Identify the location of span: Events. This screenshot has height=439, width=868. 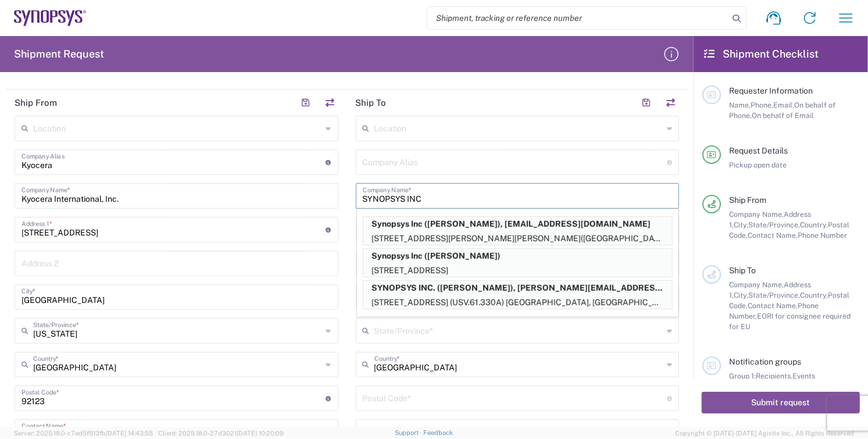
(804, 376).